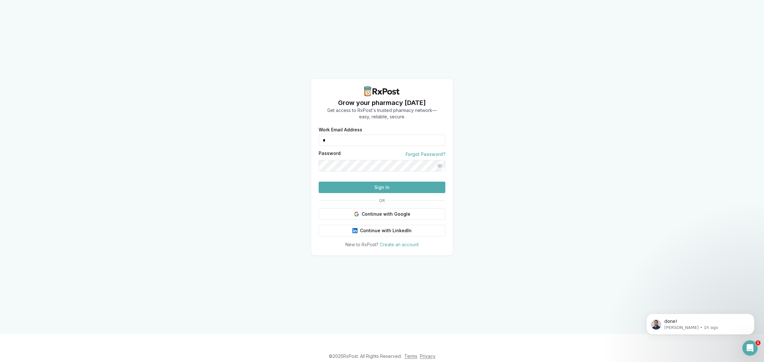 This screenshot has height=362, width=764. What do you see at coordinates (382, 231) in the screenshot?
I see `button: Continue with LinkedIn` at bounding box center [382, 231].